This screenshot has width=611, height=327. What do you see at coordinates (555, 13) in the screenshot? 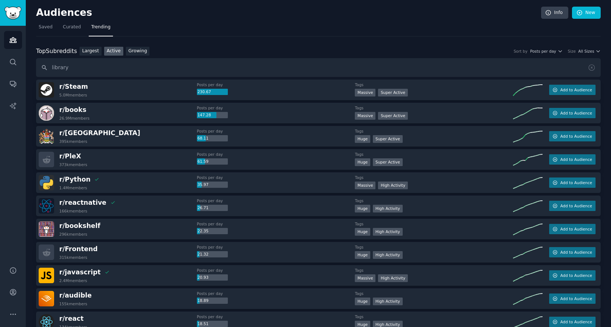
I see `a: Info` at bounding box center [555, 13].